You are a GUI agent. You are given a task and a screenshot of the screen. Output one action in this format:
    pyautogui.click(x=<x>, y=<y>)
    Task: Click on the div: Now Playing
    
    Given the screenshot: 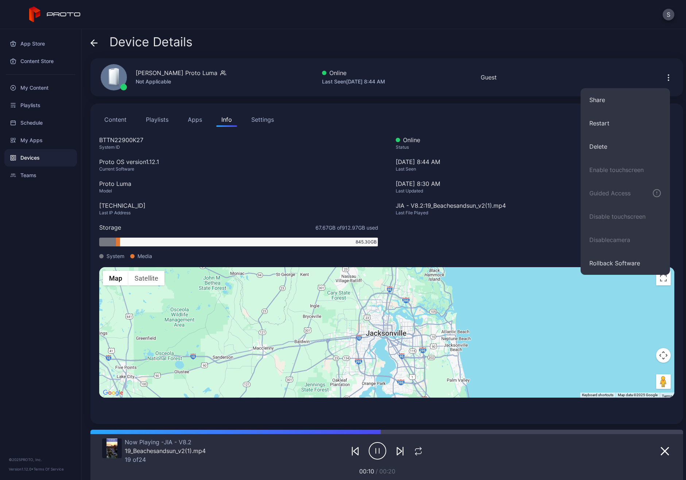 What is the action you would take?
    pyautogui.click(x=165, y=443)
    